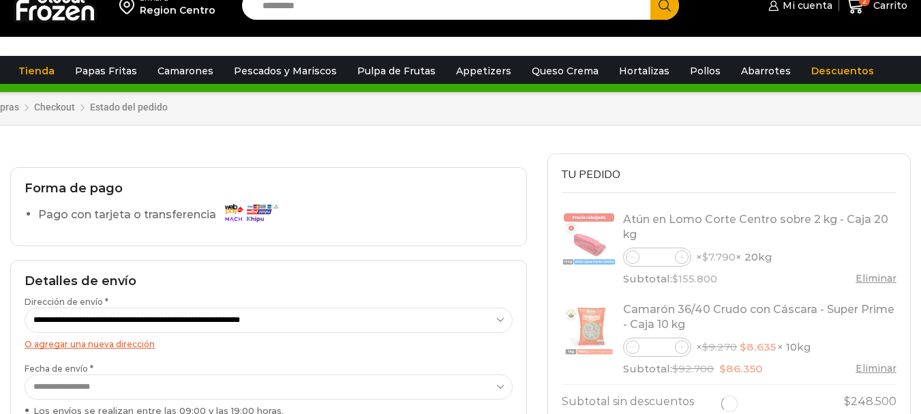  I want to click on a: Descuentos, so click(843, 71).